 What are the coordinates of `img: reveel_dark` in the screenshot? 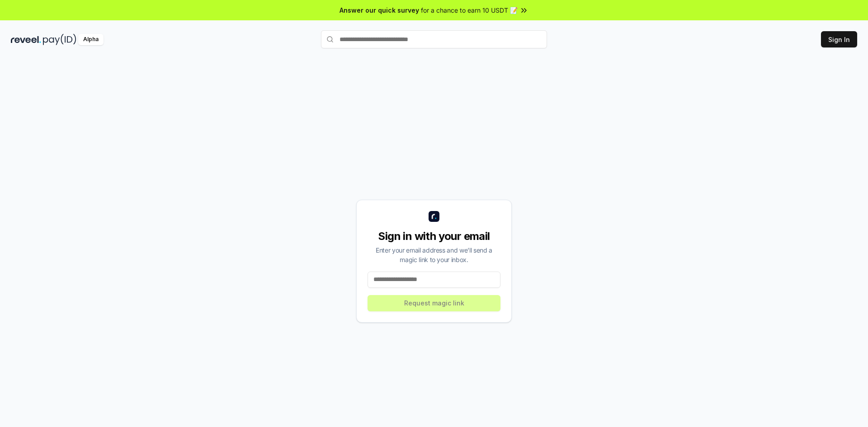 It's located at (26, 39).